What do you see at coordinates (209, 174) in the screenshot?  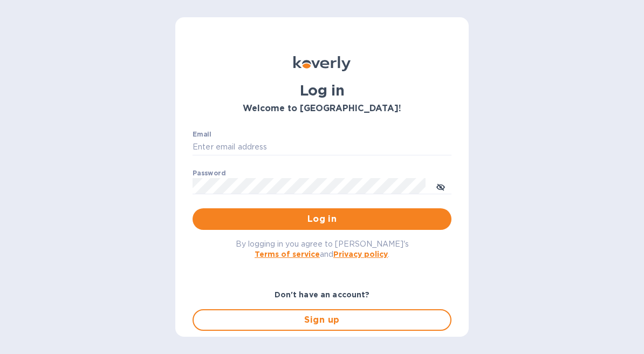 I see `label: Password` at bounding box center [209, 174].